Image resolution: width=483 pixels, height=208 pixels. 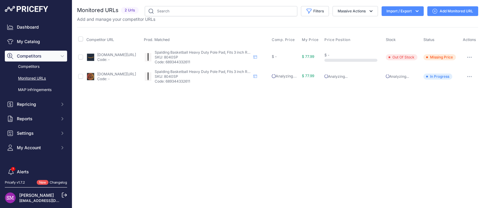 What do you see at coordinates (36, 42) in the screenshot?
I see `a: My Catalog` at bounding box center [36, 42].